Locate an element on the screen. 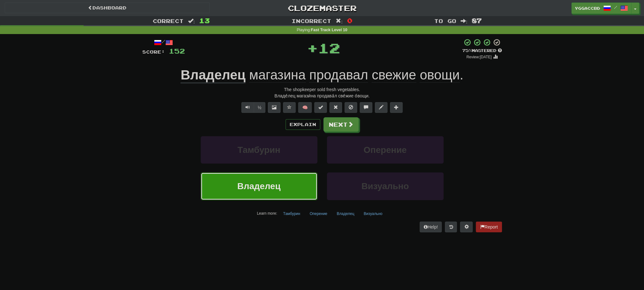  button: Favorite sentence (alt+f) is located at coordinates (289, 108).